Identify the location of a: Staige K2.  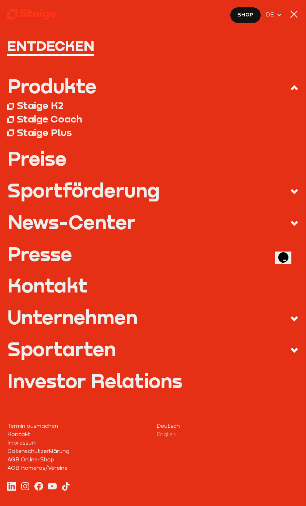
(153, 105).